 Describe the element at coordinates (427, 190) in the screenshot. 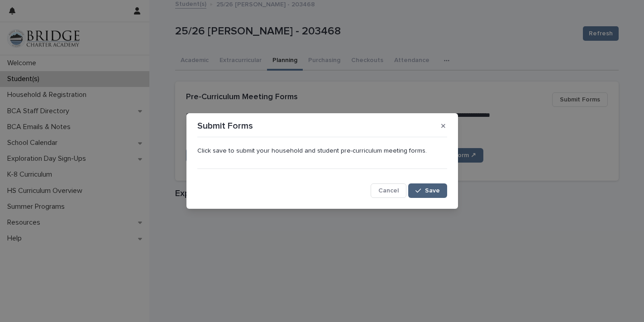

I see `button: Save` at that location.